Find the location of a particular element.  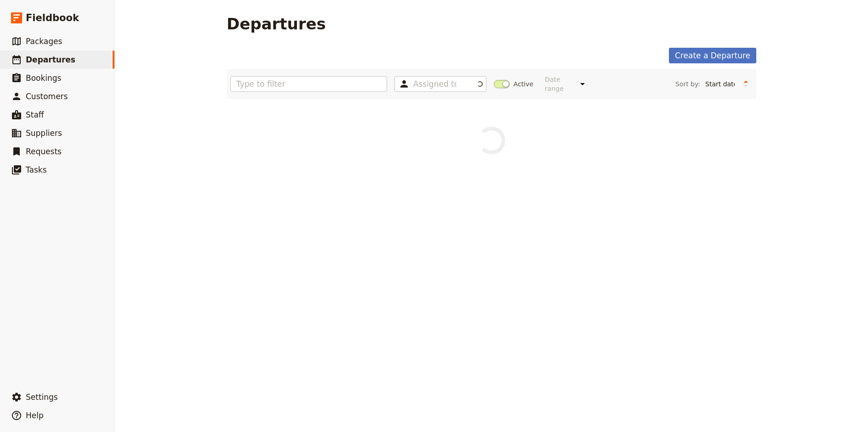

span: Customers is located at coordinates (47, 96).